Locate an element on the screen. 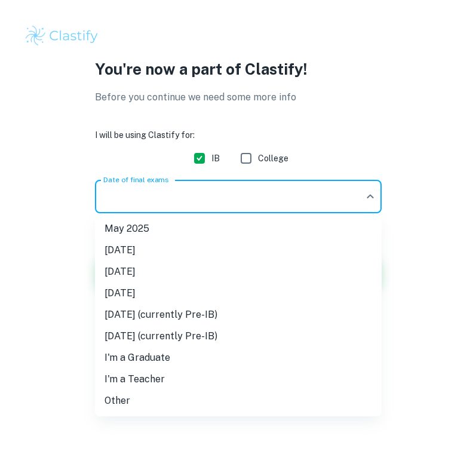  li: Other is located at coordinates (238, 401).